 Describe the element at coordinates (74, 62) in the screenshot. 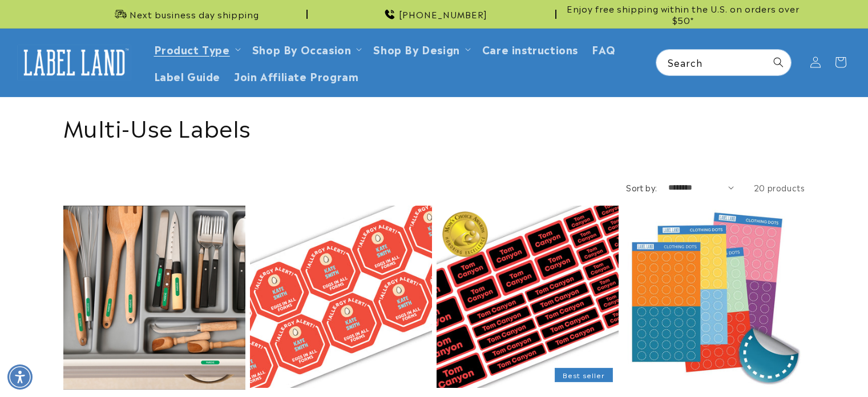

I see `img: Label Land` at that location.